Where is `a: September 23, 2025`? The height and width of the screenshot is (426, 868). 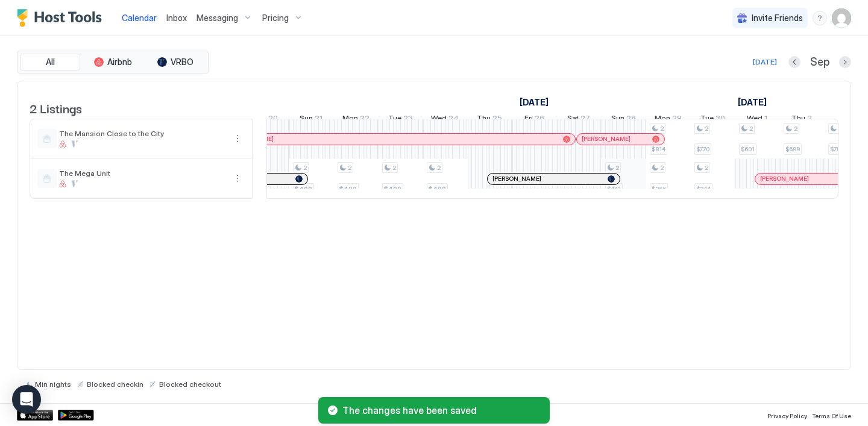
a: September 23, 2025 is located at coordinates (400, 119).